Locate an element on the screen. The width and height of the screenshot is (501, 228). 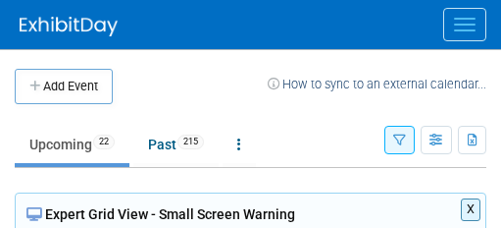
span: 22 is located at coordinates (104, 141).